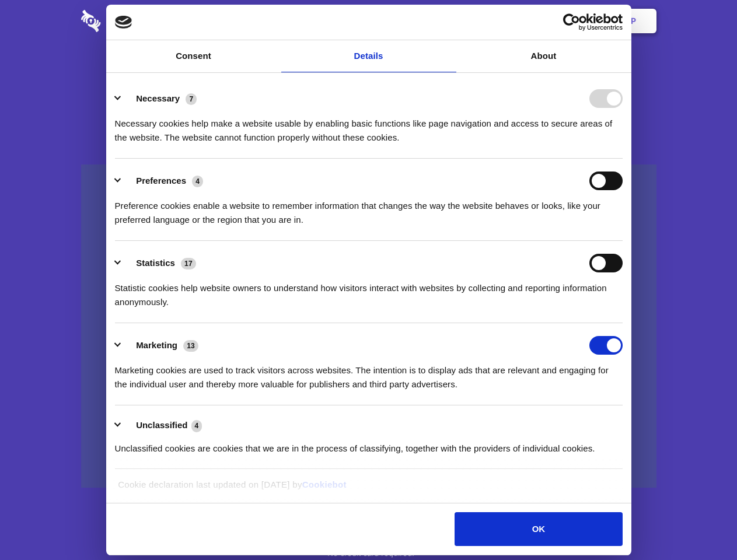 This screenshot has height=560, width=737. What do you see at coordinates (155, 262) in the screenshot?
I see `label: Statistics` at bounding box center [155, 262].